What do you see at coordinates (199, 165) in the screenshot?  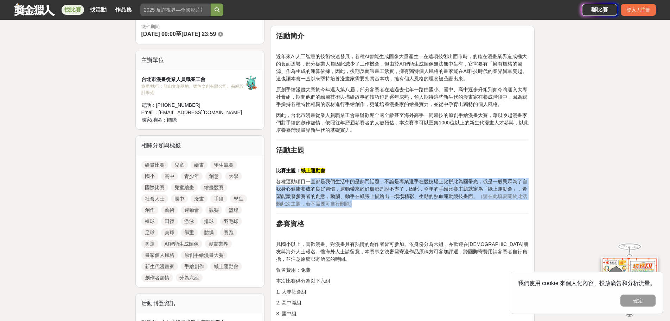 I see `a: 繪畫` at bounding box center [199, 165].